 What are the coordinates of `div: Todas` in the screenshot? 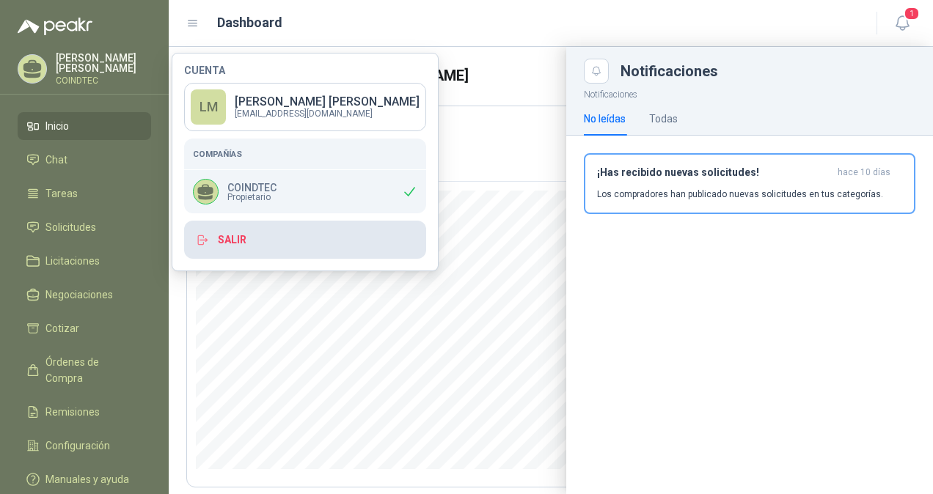 It's located at (663, 119).